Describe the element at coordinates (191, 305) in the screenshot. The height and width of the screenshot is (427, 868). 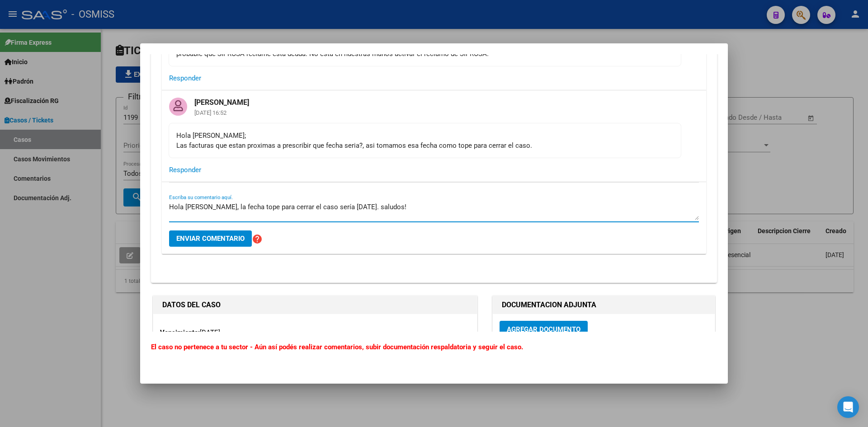
I see `strong: DATOS DEL CASO` at that location.